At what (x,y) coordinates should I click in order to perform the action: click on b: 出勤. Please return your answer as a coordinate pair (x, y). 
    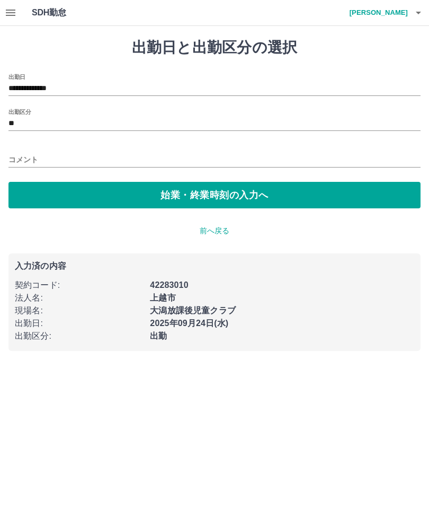
    Looking at the image, I should click on (158, 335).